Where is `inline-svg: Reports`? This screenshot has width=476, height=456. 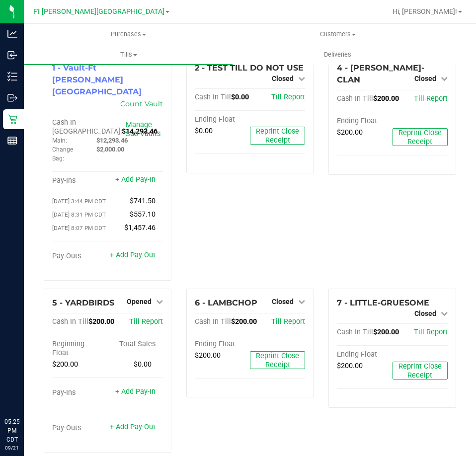 inline-svg: Reports is located at coordinates (12, 140).